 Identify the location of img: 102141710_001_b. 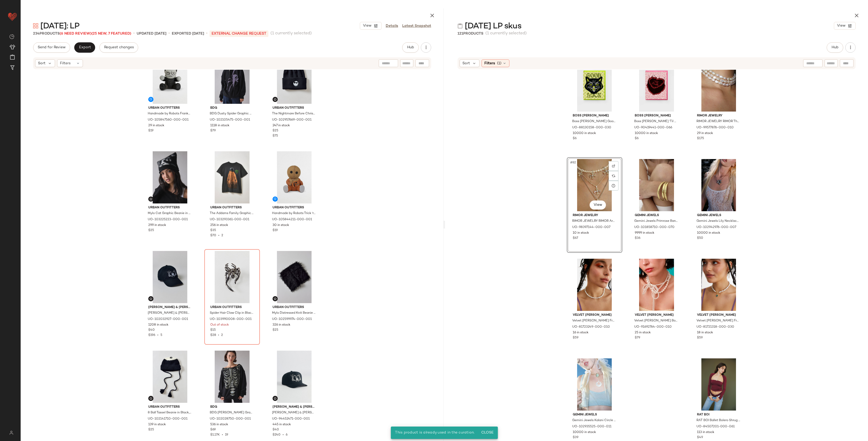
(170, 377).